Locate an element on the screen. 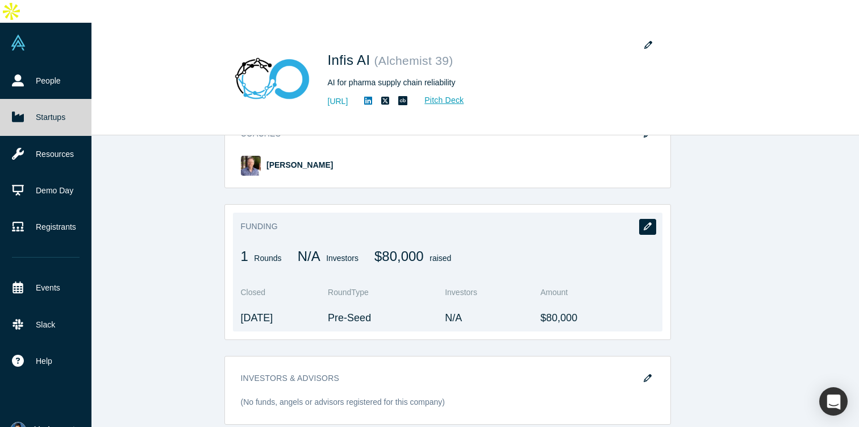  div: AI for pharma supply chain reliability is located at coordinates (487, 82).